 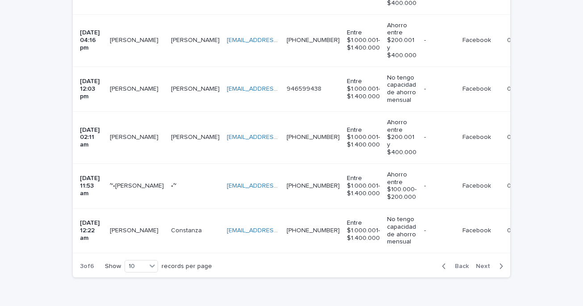 I want to click on button: Back, so click(x=454, y=266).